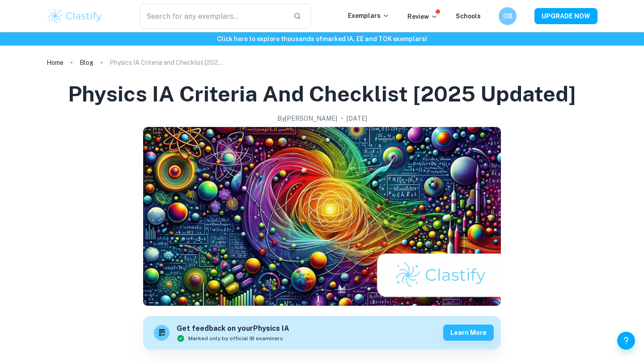 This screenshot has height=363, width=644. Describe the element at coordinates (507, 16) in the screenshot. I see `button: OB` at that location.